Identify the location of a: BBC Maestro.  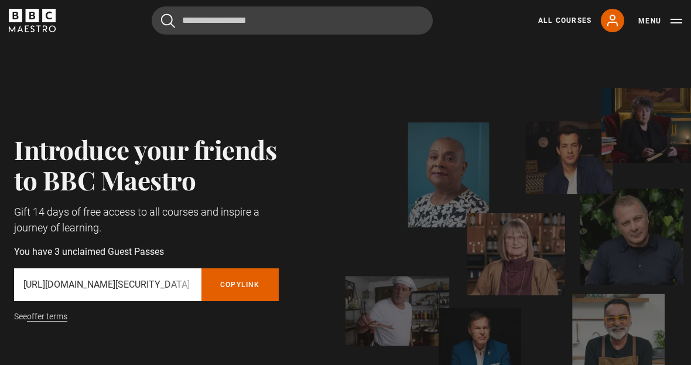
(32, 20).